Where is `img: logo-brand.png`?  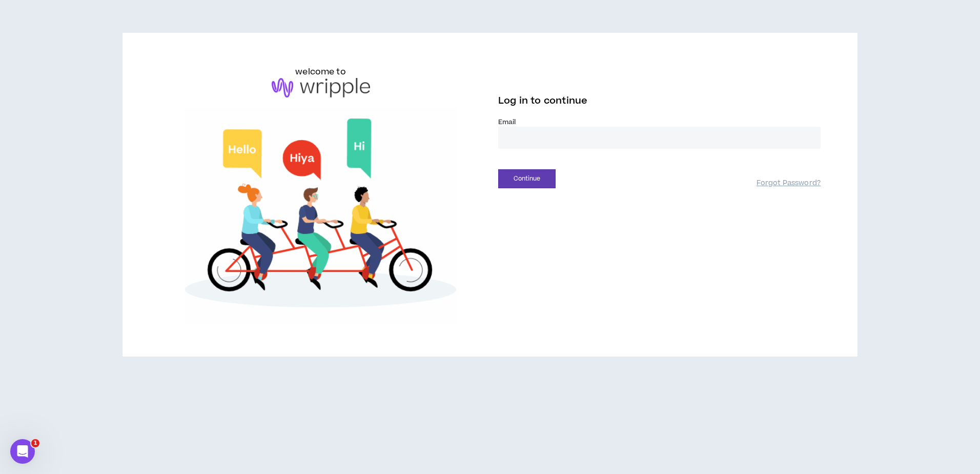
img: logo-brand.png is located at coordinates (321, 87).